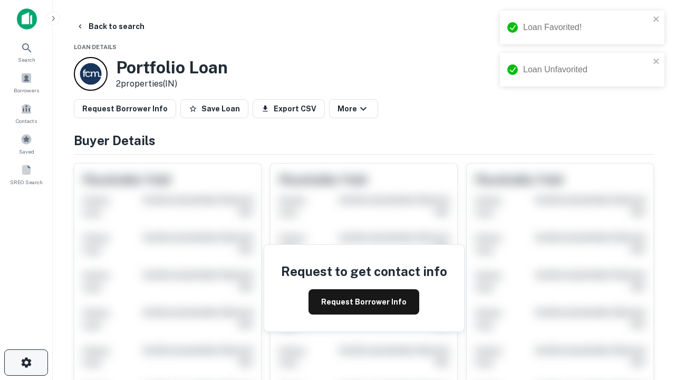 The height and width of the screenshot is (380, 675). What do you see at coordinates (26, 174) in the screenshot?
I see `div: SREO Search` at bounding box center [26, 174].